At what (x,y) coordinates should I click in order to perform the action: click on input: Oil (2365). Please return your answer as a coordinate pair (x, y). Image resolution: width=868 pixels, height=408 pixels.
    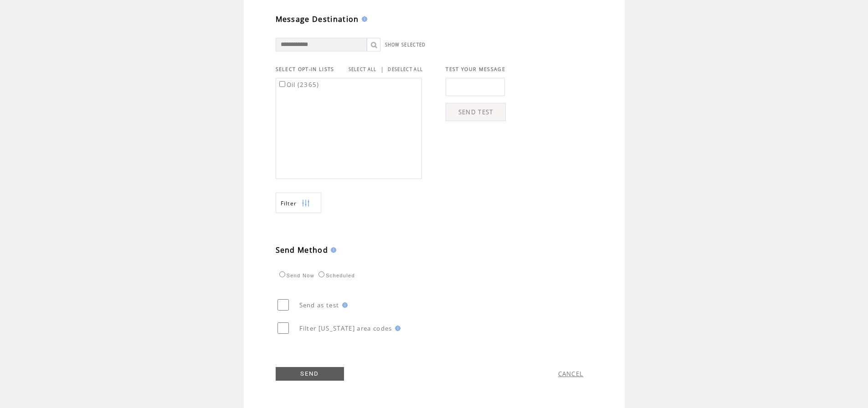
    Looking at the image, I should click on (282, 84).